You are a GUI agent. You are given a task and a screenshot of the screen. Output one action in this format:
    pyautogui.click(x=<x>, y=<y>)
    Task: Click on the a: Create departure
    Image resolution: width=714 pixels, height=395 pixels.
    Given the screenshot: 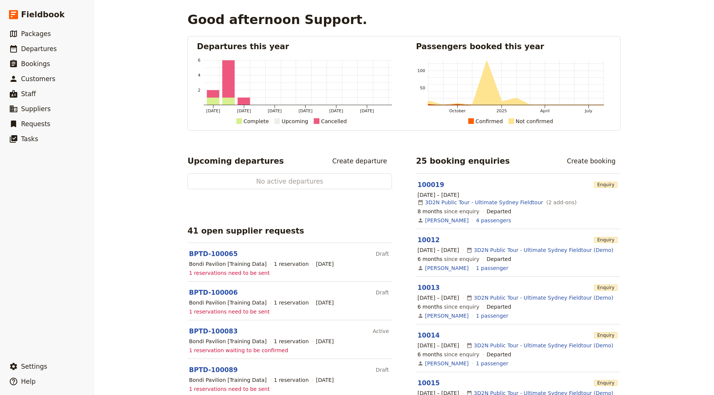 What is the action you would take?
    pyautogui.click(x=359, y=161)
    